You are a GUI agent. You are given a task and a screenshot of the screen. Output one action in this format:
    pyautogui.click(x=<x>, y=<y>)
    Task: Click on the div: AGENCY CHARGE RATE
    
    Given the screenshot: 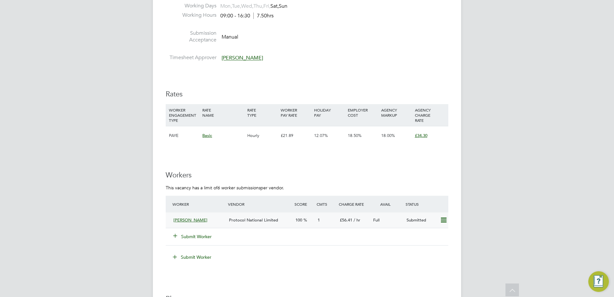 What is the action you would take?
    pyautogui.click(x=430, y=115)
    